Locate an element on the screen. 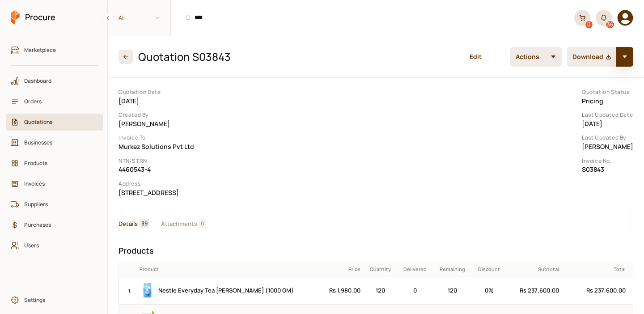  td: Rs 1,980.00 is located at coordinates (339, 290).